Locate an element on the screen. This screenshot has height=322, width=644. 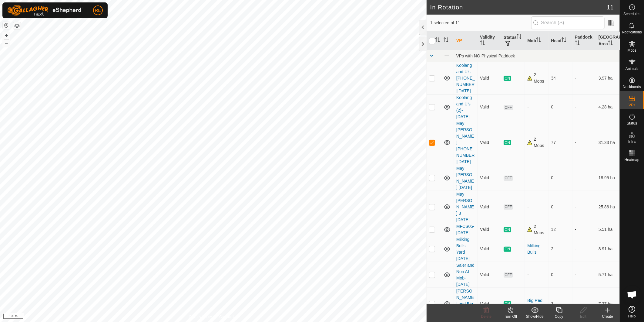
span: Mobs is located at coordinates (632, 50).